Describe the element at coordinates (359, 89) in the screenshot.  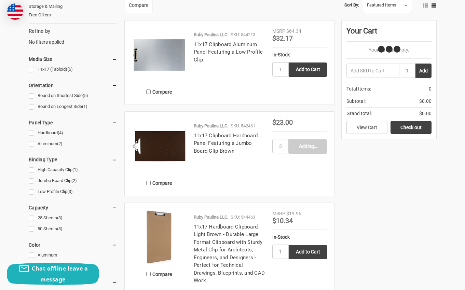
I see `span: Total Items:` at that location.